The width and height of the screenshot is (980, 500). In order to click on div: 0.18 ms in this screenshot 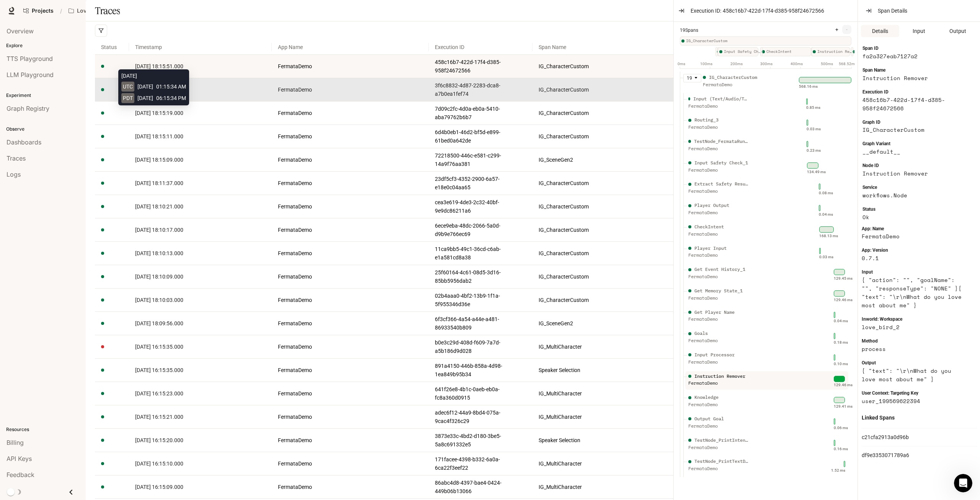, I will do `click(841, 342)`.